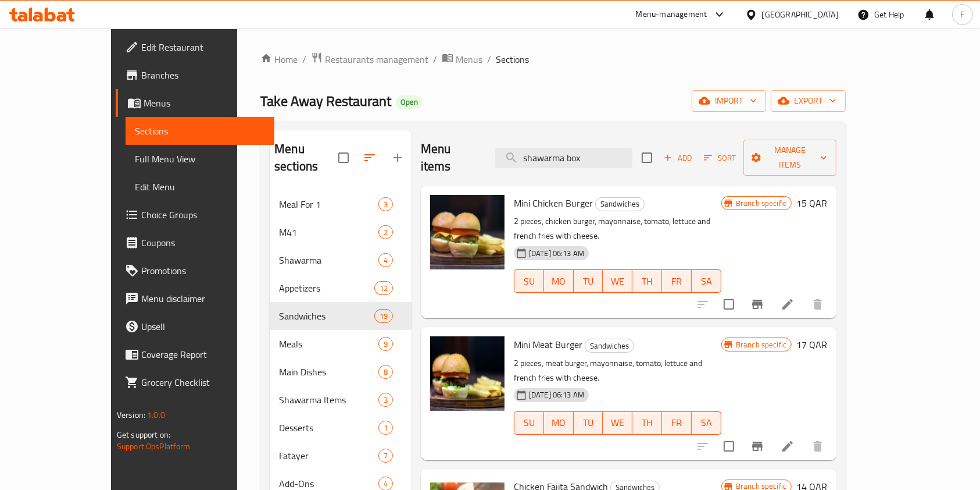 The image size is (980, 490). Describe the element at coordinates (306, 158) in the screenshot. I see `h2: Menu sections` at that location.